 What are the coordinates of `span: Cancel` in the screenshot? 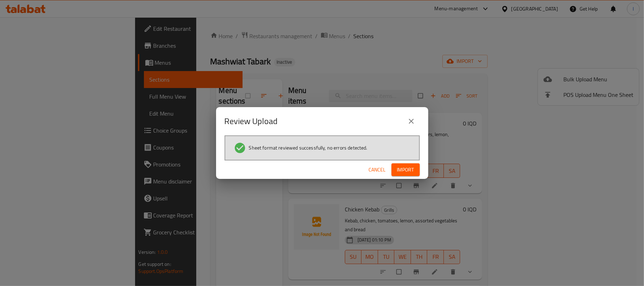 It's located at (377, 170).